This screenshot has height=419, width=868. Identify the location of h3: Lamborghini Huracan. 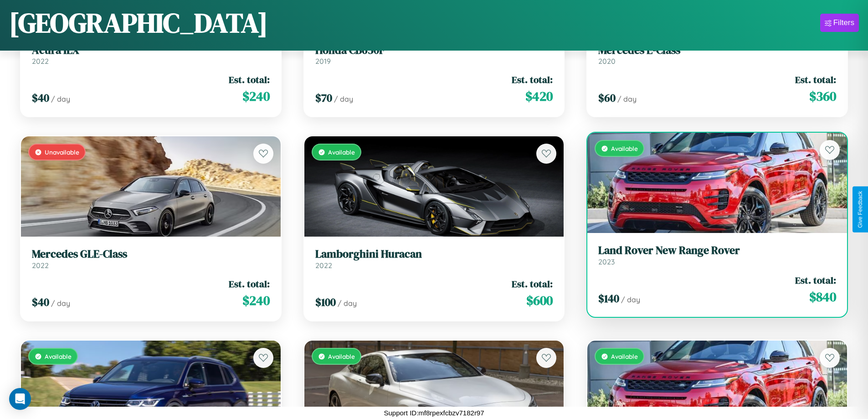
(434, 254).